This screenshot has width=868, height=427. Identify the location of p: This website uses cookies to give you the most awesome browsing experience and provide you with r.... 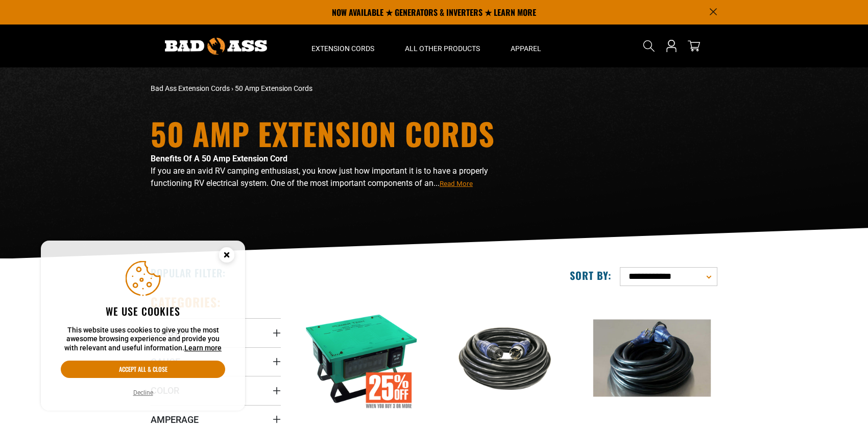
(143, 339).